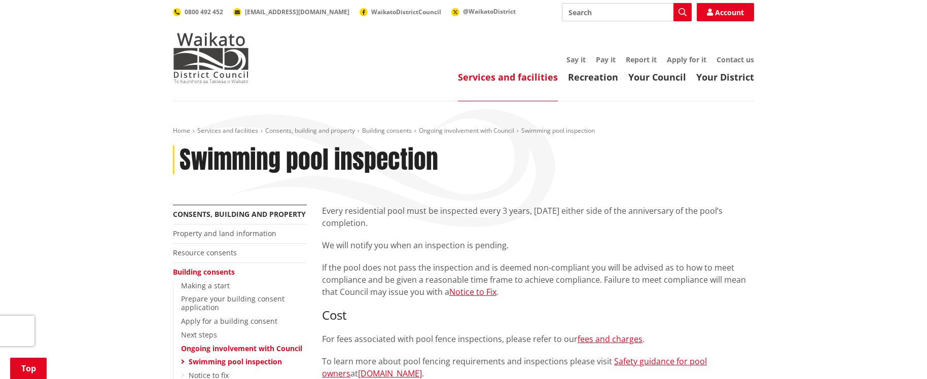 The image size is (927, 379). Describe the element at coordinates (538, 339) in the screenshot. I see `p: For fees associated with pool fence inspections, please refer to our .` at that location.